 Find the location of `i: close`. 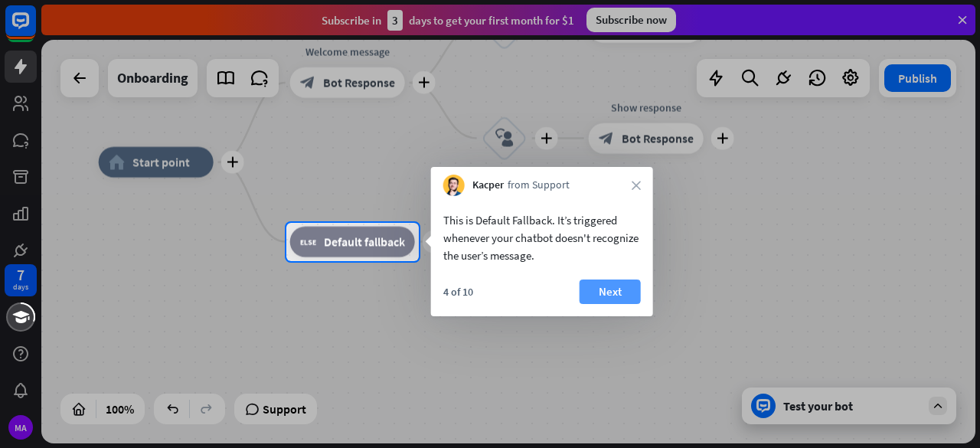

i: close is located at coordinates (636, 185).